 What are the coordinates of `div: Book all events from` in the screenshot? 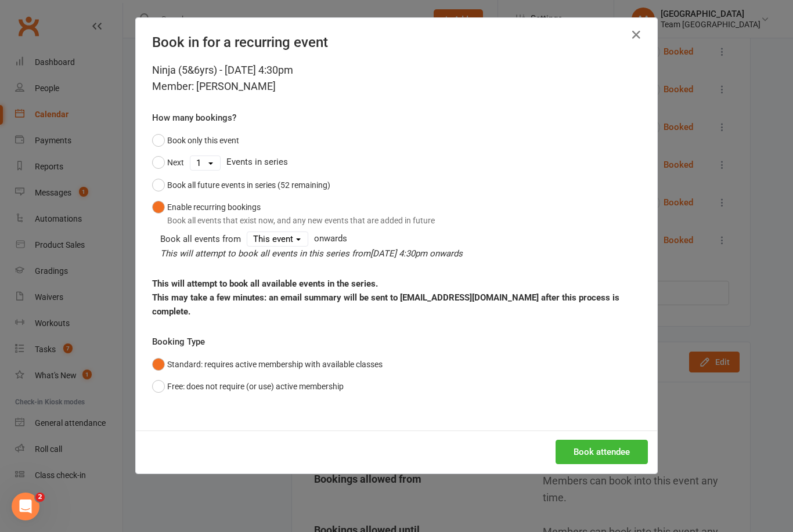 It's located at (200, 239).